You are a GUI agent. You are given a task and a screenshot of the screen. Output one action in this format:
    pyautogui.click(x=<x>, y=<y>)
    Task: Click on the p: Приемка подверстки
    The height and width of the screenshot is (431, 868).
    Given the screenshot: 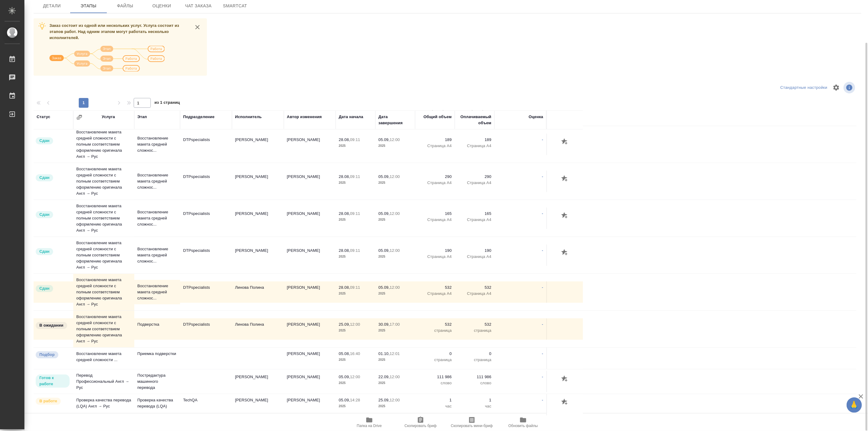 What is the action you would take?
    pyautogui.click(x=157, y=354)
    